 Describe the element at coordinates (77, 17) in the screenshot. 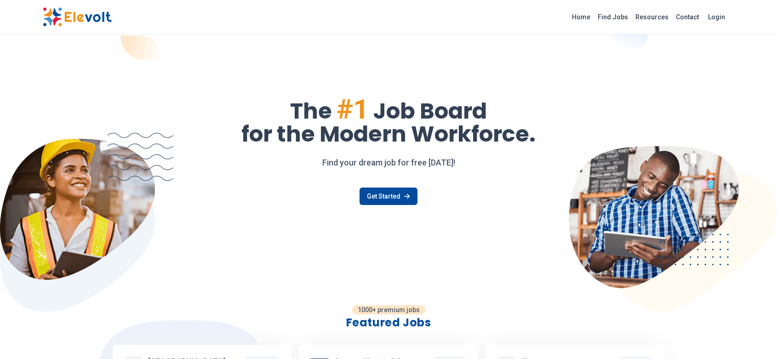

I see `img: Elevolt` at that location.